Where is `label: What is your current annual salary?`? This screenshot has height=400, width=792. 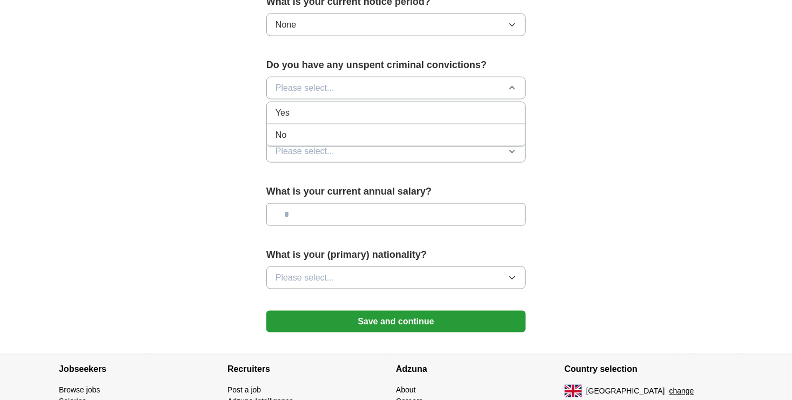 label: What is your current annual salary? is located at coordinates (396, 191).